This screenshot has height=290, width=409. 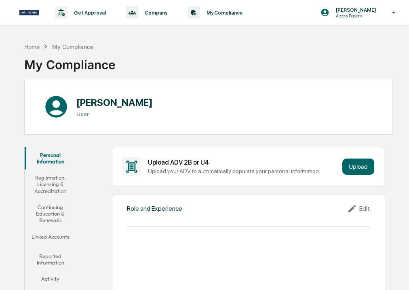 I want to click on button: Activity, so click(x=50, y=280).